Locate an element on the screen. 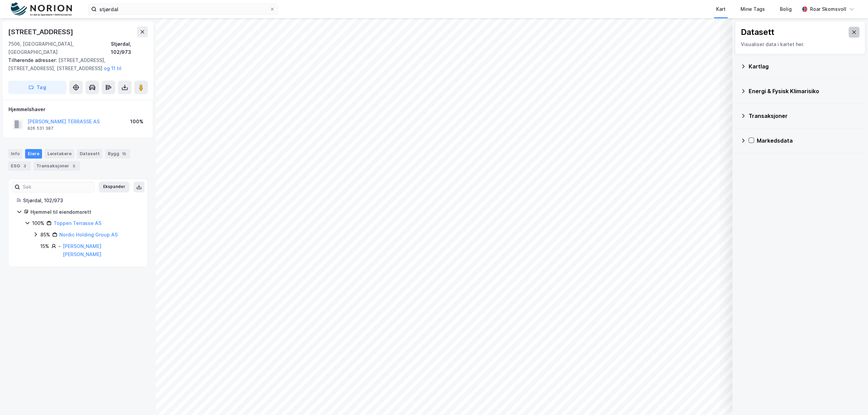 The image size is (868, 415). div: Leietakere is located at coordinates (59, 154).